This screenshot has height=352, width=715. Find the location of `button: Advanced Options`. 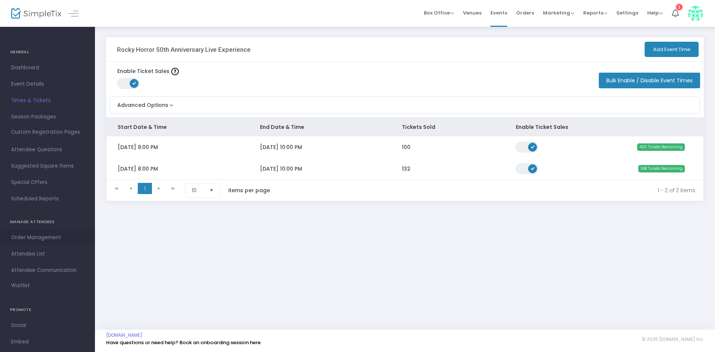

button: Advanced Options is located at coordinates (143, 103).